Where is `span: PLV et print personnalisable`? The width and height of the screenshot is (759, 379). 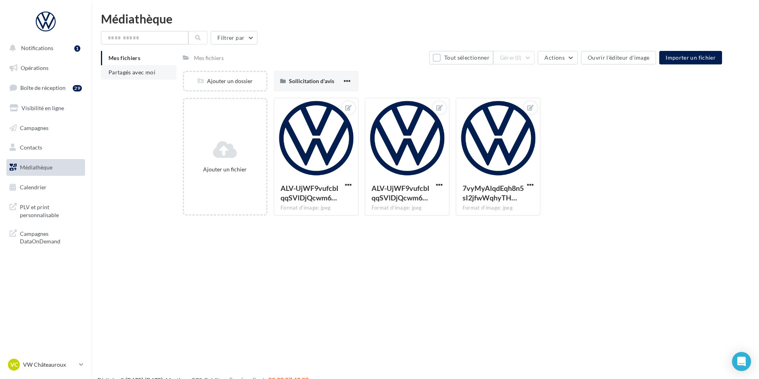 span: PLV et print personnalisable is located at coordinates (51, 210).